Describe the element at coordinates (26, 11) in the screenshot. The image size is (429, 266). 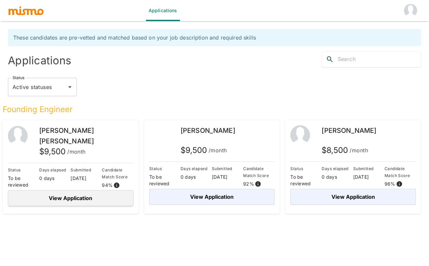
I see `img: logo` at that location.